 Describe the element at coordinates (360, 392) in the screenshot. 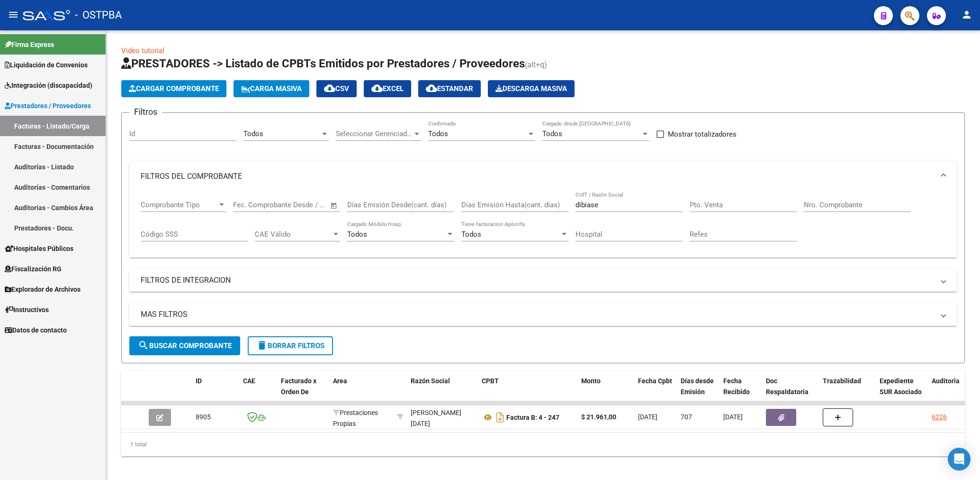

I see `datatable-header-cell: Area` at that location.